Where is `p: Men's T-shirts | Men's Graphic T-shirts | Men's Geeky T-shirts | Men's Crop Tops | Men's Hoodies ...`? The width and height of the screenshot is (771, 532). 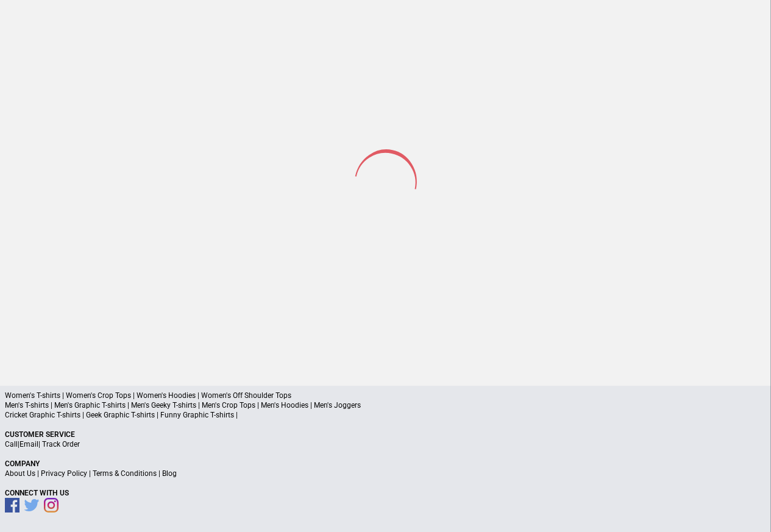 p: Men's T-shirts | Men's Graphic T-shirts | Men's Geeky T-shirts | Men's Crop Tops | Men's Hoodies ... is located at coordinates (385, 405).